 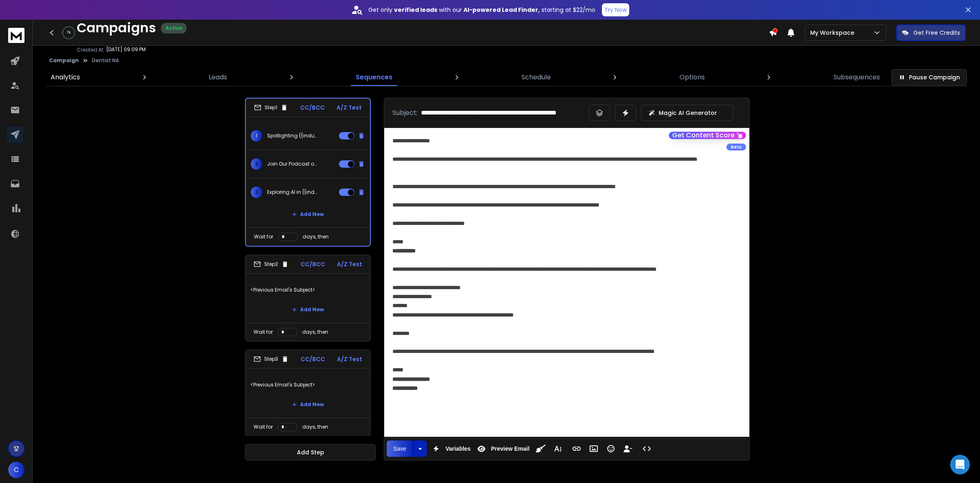 I want to click on p: Subsequences, so click(x=857, y=77).